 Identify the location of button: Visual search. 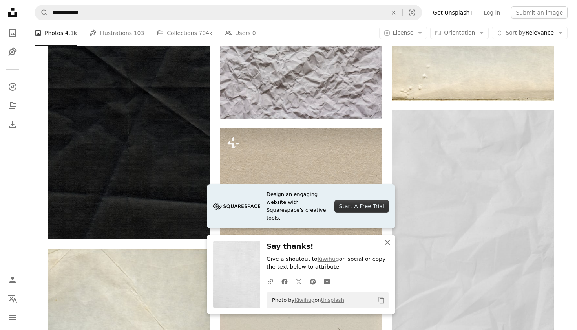
(412, 13).